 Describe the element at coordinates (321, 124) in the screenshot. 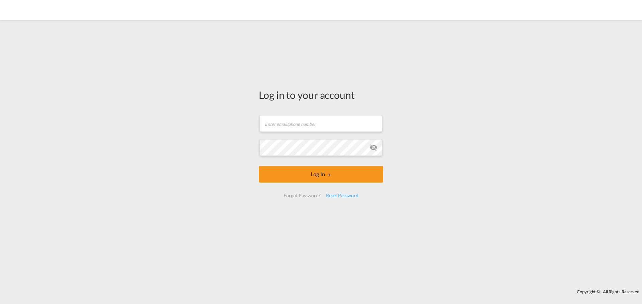

I see `input: Enter email/phone number` at that location.